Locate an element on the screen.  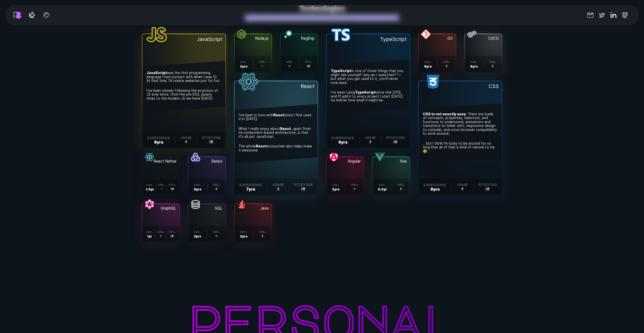
span: TypeScript is located at coordinates (368, 38).